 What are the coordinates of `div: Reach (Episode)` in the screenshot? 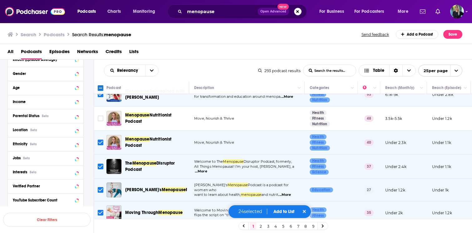 It's located at (447, 88).